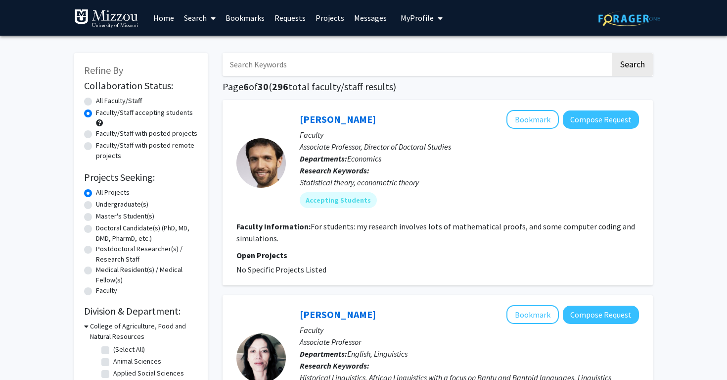 Image resolution: width=727 pixels, height=380 pixels. I want to click on label: Applied Social Sciences, so click(148, 373).